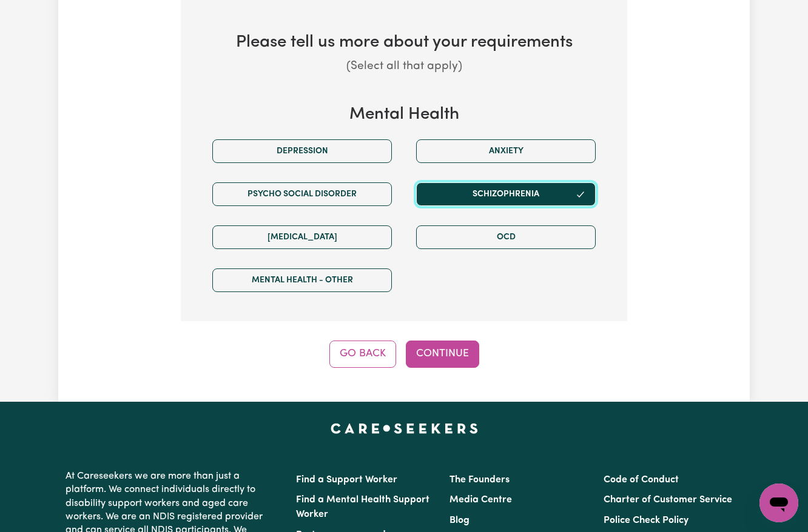 The width and height of the screenshot is (808, 532). I want to click on a: Charter of Customer Service, so click(668, 501).